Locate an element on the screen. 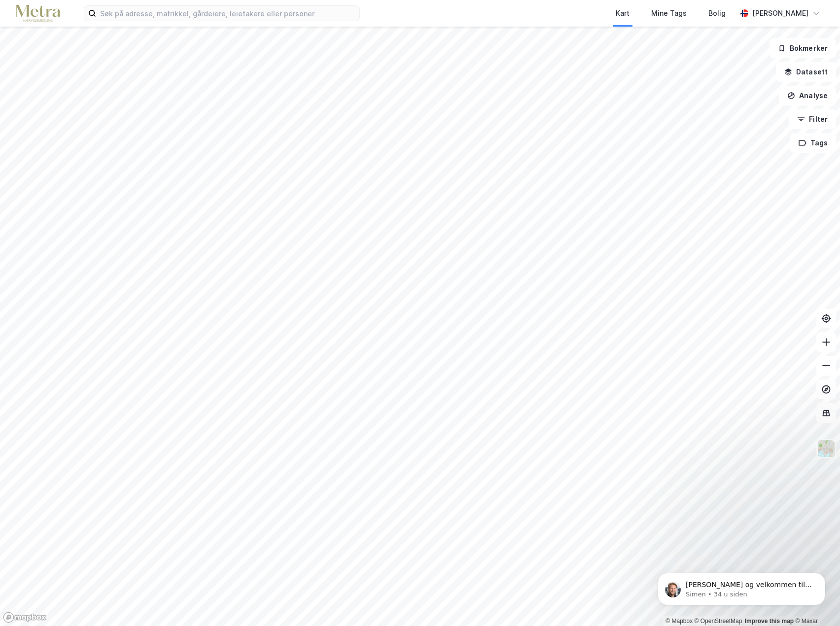 This screenshot has width=840, height=626. button: Tags is located at coordinates (813, 143).